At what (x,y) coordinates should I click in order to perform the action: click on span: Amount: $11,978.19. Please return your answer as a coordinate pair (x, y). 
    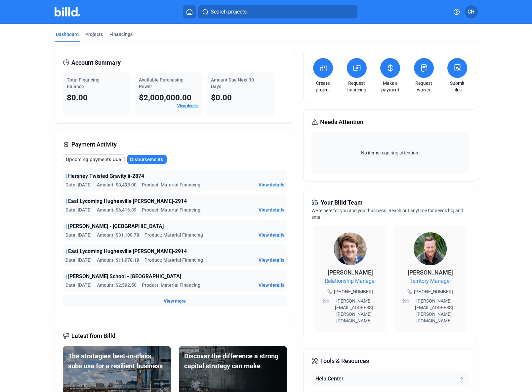
    Looking at the image, I should click on (118, 260).